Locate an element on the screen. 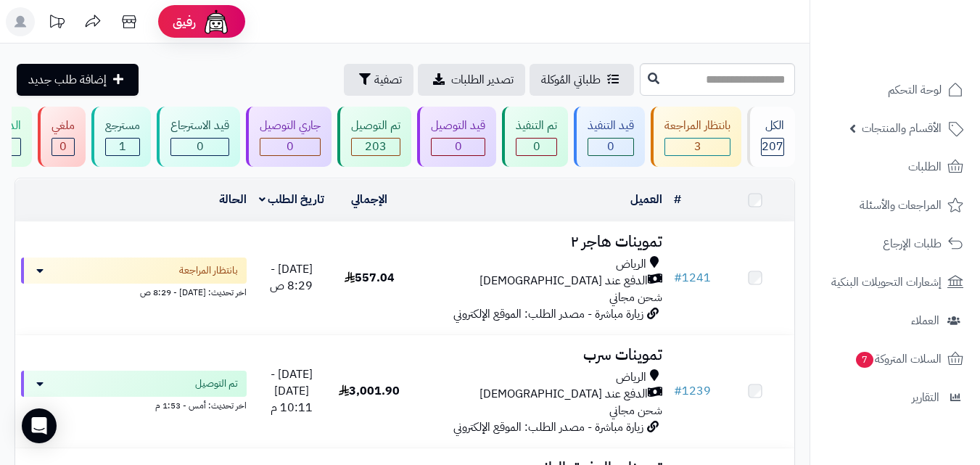 This screenshot has height=465, width=980. a: قيد التوصيل 0 is located at coordinates (456, 136).